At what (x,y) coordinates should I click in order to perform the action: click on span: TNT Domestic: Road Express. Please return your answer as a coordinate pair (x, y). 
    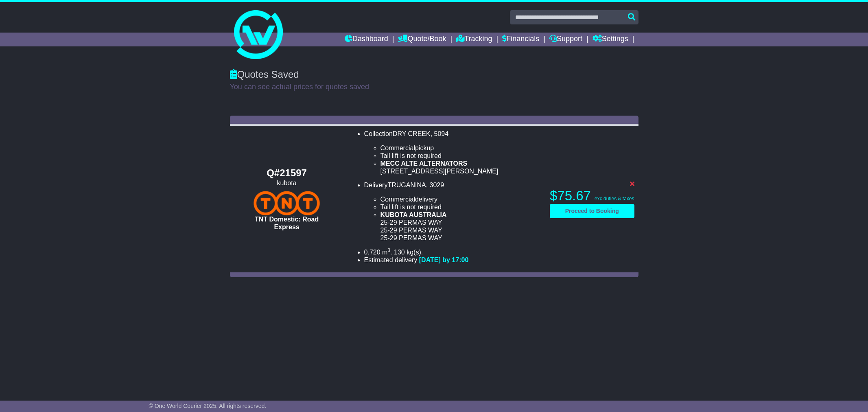
    Looking at the image, I should click on (286, 223).